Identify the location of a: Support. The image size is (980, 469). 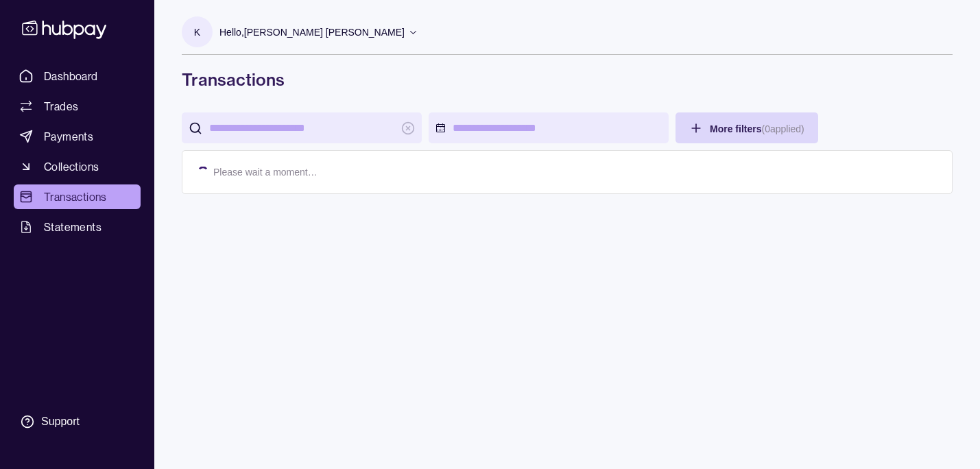
(77, 422).